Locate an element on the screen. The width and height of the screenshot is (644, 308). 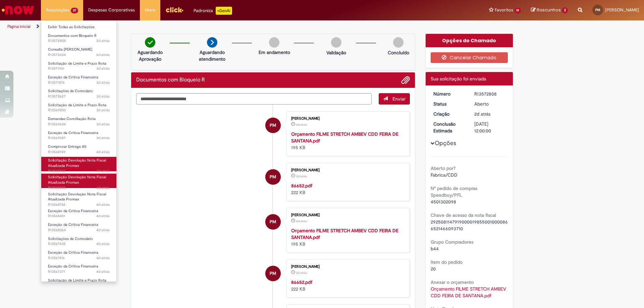
span: Solicitação de Limite e Prazo Rota is located at coordinates (77, 63).